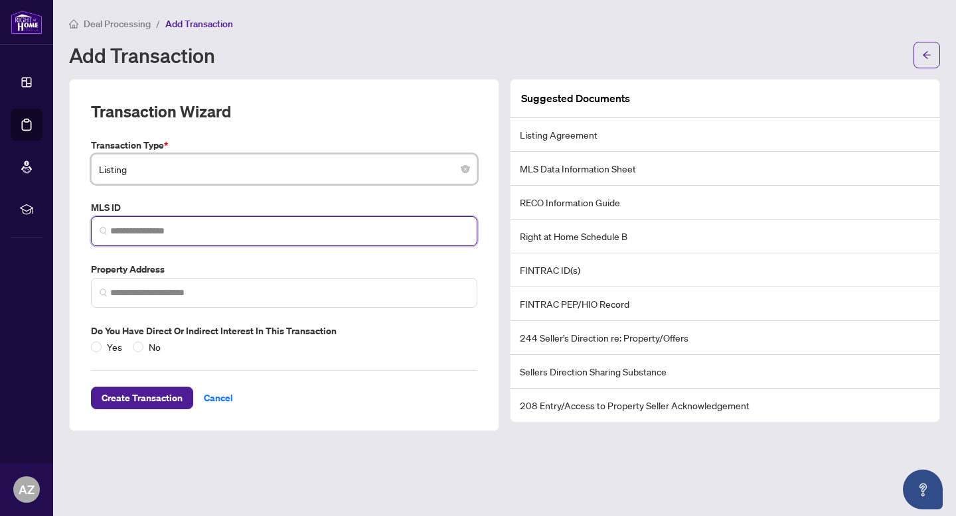 The image size is (956, 516). I want to click on label: MLS ID, so click(284, 208).